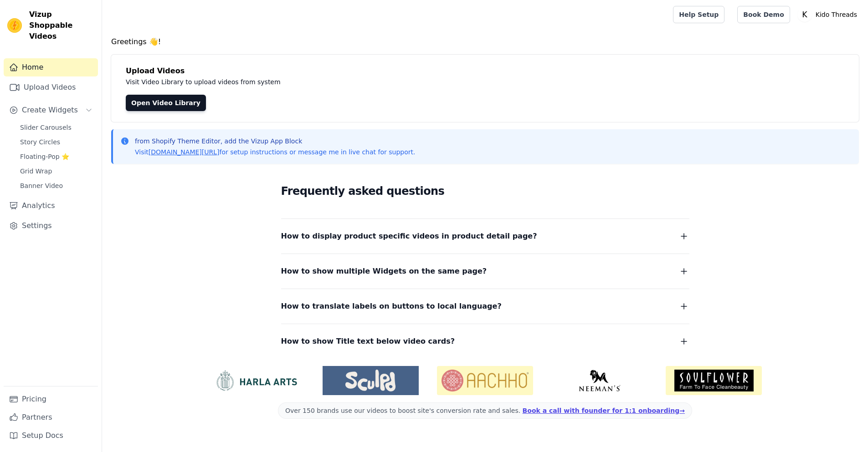 The image size is (868, 452). Describe the element at coordinates (41, 186) in the screenshot. I see `span: Banner Video` at that location.